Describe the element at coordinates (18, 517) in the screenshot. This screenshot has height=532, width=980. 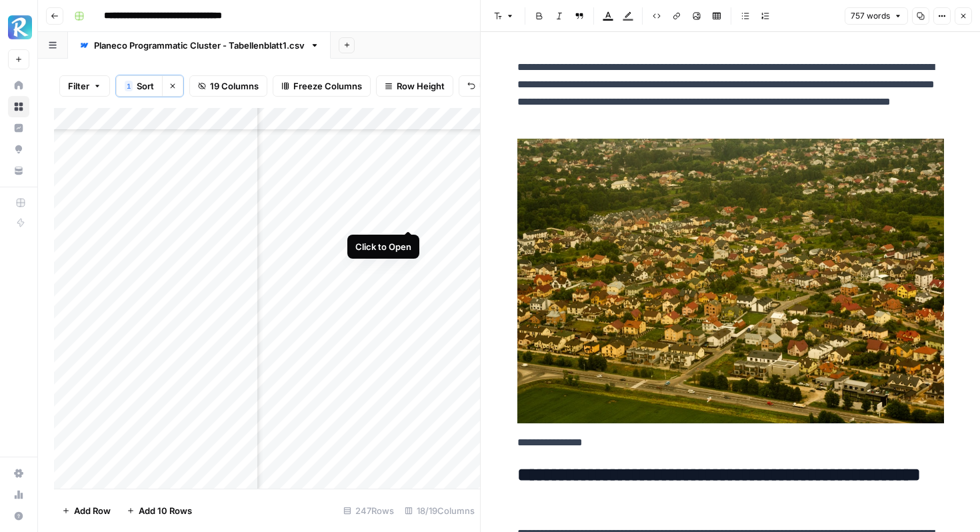
I see `button: Help + Support` at that location.